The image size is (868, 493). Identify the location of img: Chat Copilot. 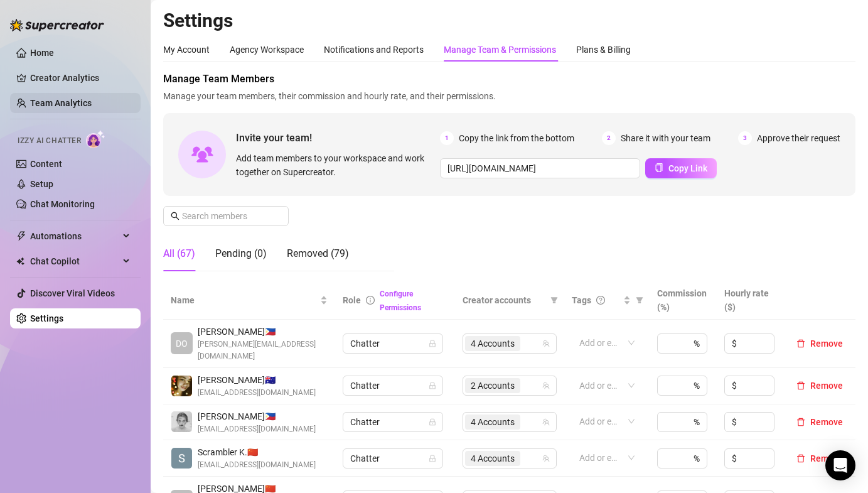
(20, 261).